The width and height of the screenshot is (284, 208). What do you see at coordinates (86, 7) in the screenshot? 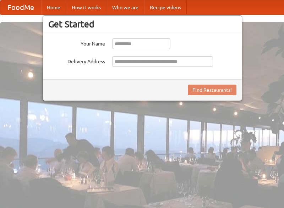
I see `a: How it works` at bounding box center [86, 7].